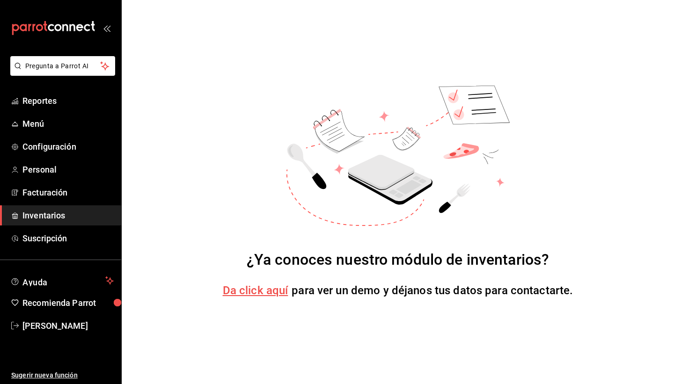 This screenshot has height=384, width=674. I want to click on span: Reportes, so click(68, 101).